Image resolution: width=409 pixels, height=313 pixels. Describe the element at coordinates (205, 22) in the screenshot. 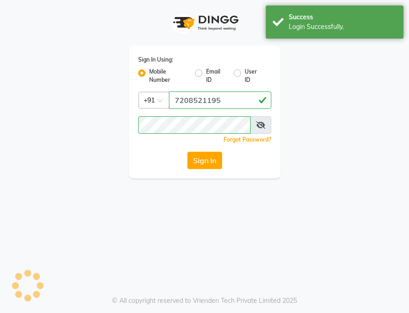

I see `img: logo1.svg` at that location.